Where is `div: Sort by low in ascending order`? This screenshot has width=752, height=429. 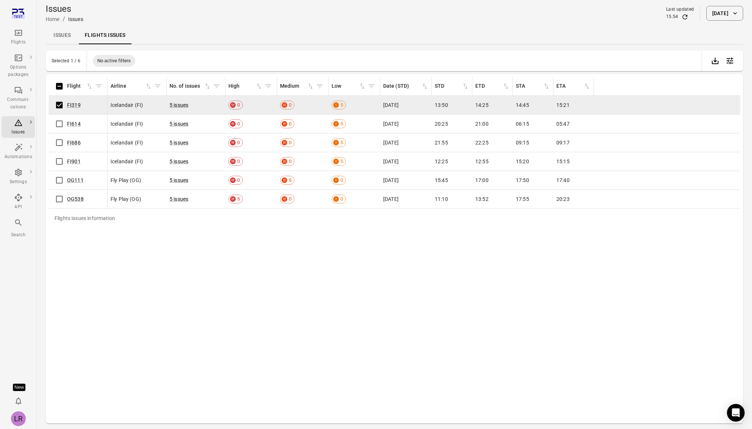
div: Sort by low in ascending order is located at coordinates (348, 86).